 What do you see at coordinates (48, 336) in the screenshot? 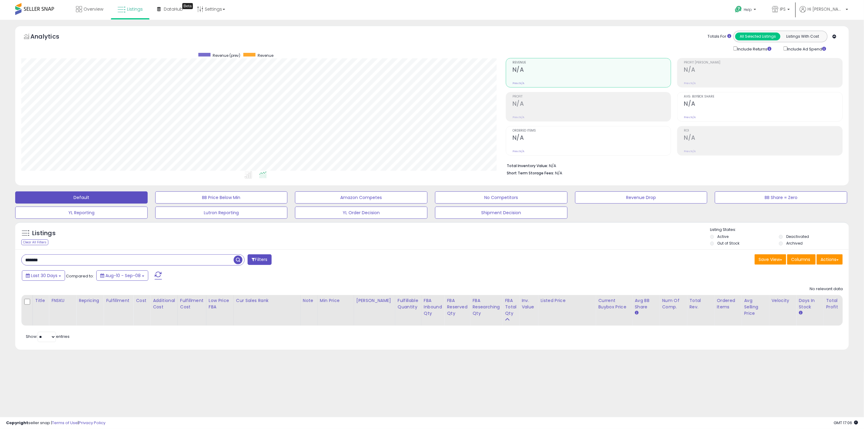
I see `span: Show: entries` at bounding box center [48, 336].